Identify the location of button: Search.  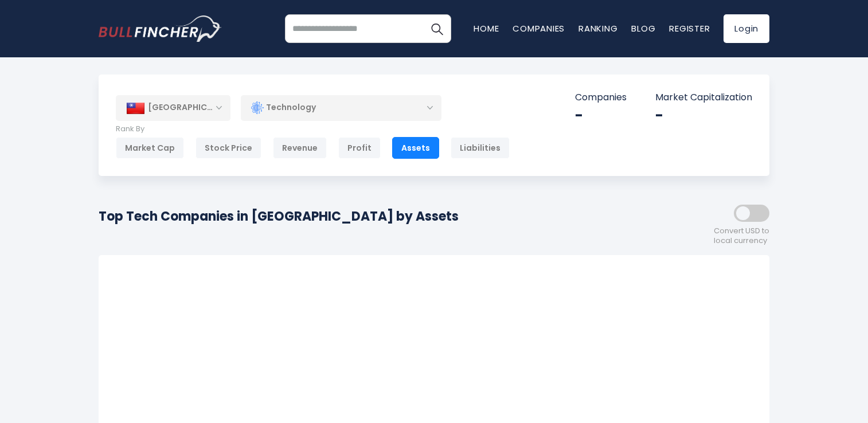
(437, 29).